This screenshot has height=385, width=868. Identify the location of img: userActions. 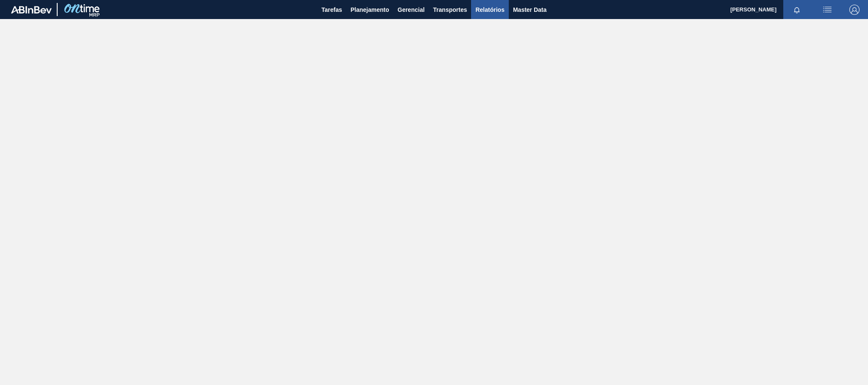
(827, 10).